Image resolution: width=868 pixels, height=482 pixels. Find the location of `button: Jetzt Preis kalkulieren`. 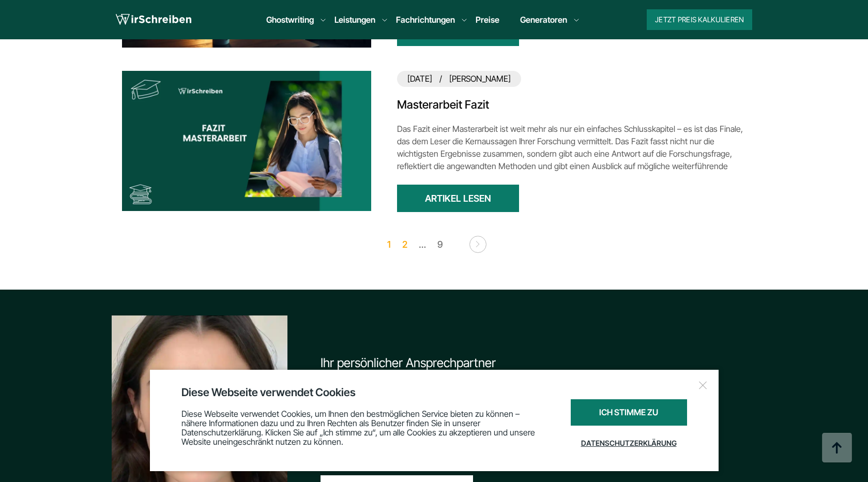

button: Jetzt Preis kalkulieren is located at coordinates (700, 20).